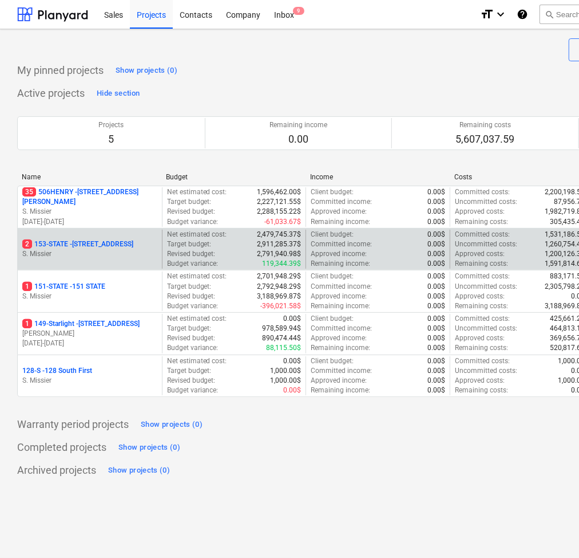  What do you see at coordinates (279, 276) in the screenshot?
I see `p: 2,701,948.29$` at bounding box center [279, 276].